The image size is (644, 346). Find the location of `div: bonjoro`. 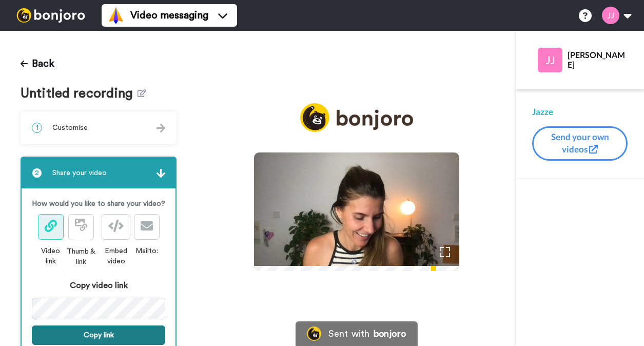

div: bonjoro is located at coordinates (390, 333).